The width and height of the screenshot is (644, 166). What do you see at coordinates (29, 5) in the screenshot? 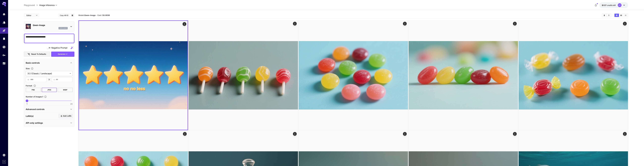
I see `a: Playground` at bounding box center [29, 5].